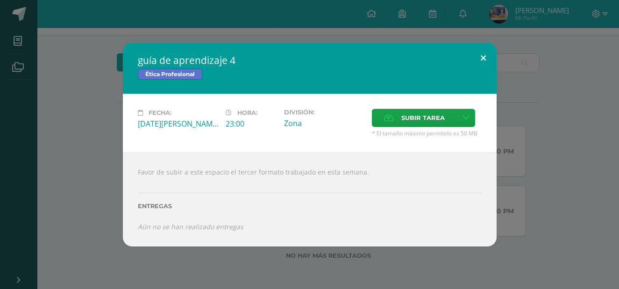 The image size is (619, 289). I want to click on div: 23:00, so click(251, 124).